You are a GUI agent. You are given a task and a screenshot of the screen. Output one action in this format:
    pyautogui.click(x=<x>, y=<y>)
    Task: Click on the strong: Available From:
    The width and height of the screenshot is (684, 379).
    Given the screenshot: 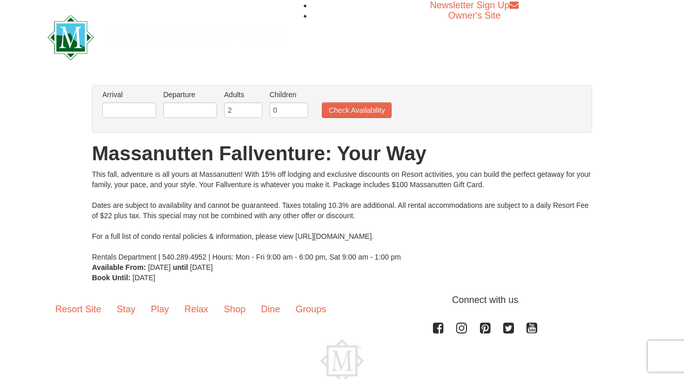 What is the action you would take?
    pyautogui.click(x=119, y=267)
    